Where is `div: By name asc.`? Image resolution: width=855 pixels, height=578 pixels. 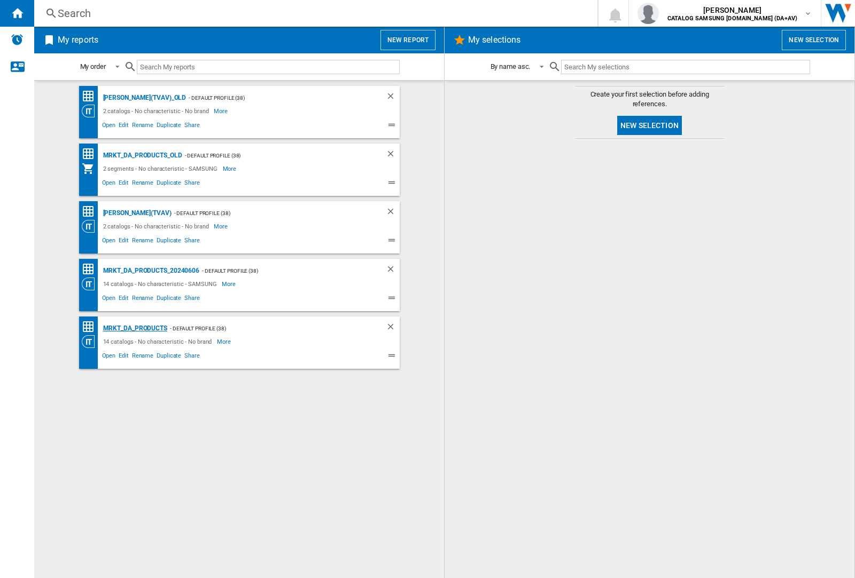 div: By name asc. is located at coordinates (510, 66).